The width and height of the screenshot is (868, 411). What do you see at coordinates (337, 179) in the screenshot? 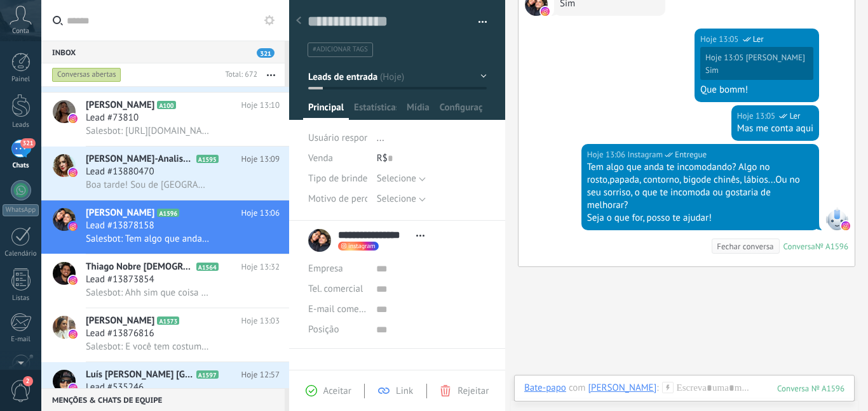
I see `div: Tipo de brinde` at bounding box center [337, 179].